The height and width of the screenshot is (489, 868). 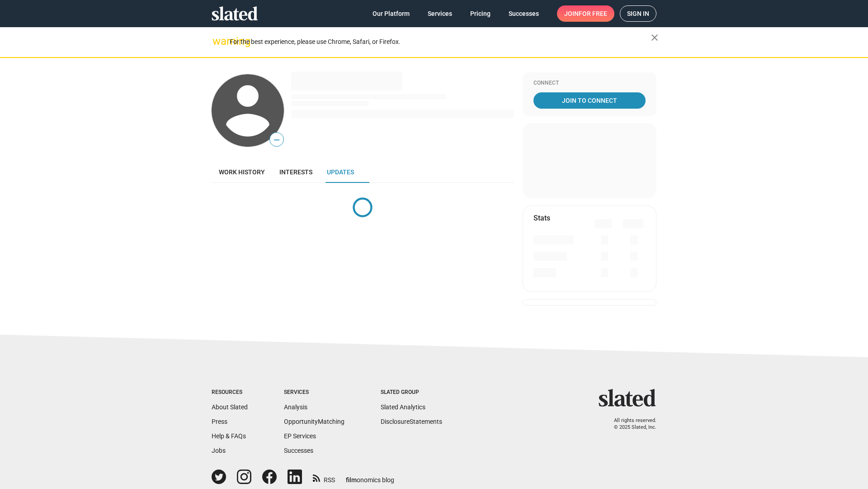 I want to click on div: Resources, so click(x=229, y=392).